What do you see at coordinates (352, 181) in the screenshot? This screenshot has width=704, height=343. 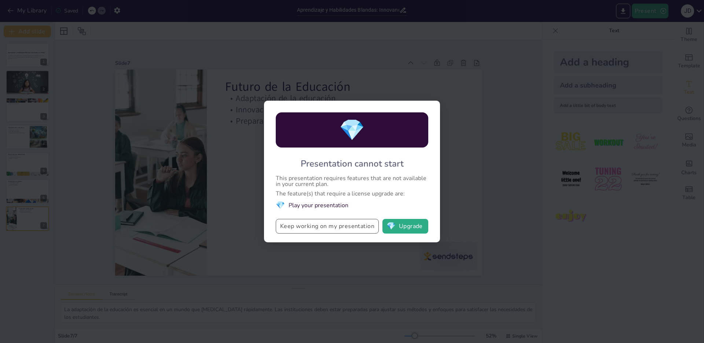 I see `div: This presentation requires features that are not available in your current plan.` at bounding box center [352, 181].